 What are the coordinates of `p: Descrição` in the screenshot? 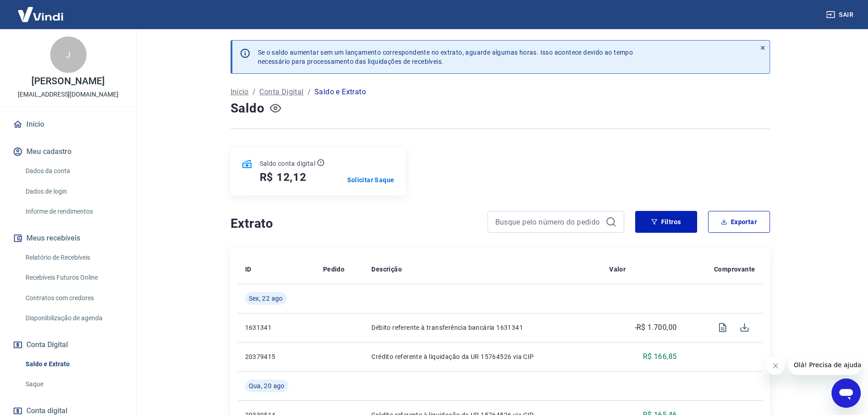 It's located at (386, 269).